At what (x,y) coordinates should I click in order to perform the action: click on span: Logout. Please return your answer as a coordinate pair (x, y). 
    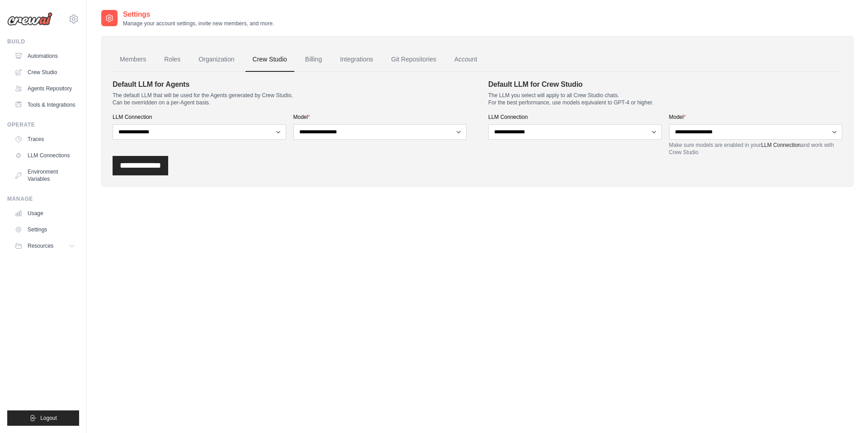
    Looking at the image, I should click on (48, 418).